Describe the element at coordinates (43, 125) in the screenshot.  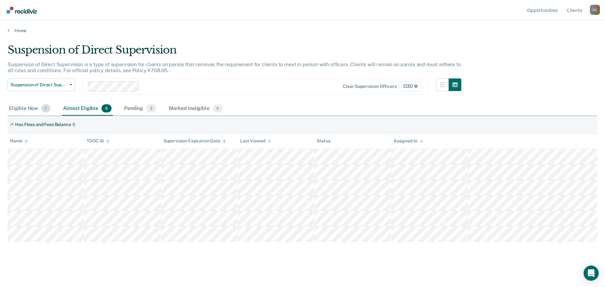
I see `div: Has Fines and Fees Balance6` at that location.